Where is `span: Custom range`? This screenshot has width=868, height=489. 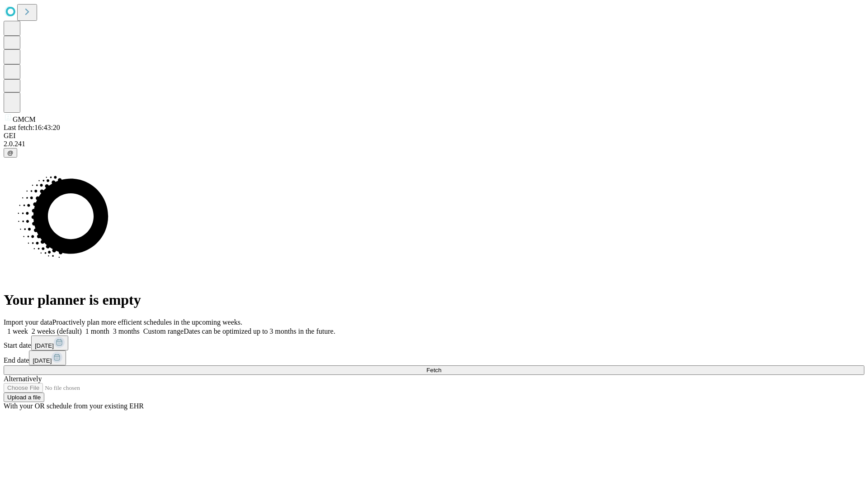 span: Custom range is located at coordinates (163, 331).